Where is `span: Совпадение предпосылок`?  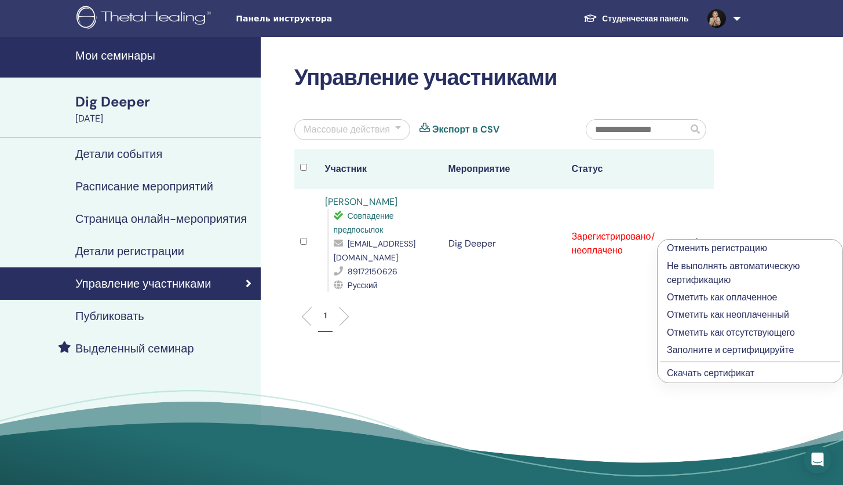 span: Совпадение предпосылок is located at coordinates (364, 223).